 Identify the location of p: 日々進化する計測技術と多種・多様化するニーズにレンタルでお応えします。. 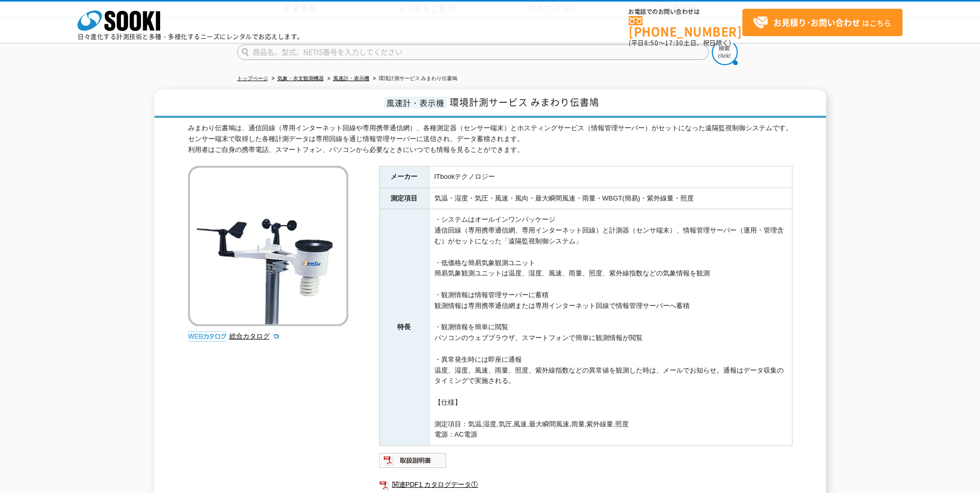
(190, 37).